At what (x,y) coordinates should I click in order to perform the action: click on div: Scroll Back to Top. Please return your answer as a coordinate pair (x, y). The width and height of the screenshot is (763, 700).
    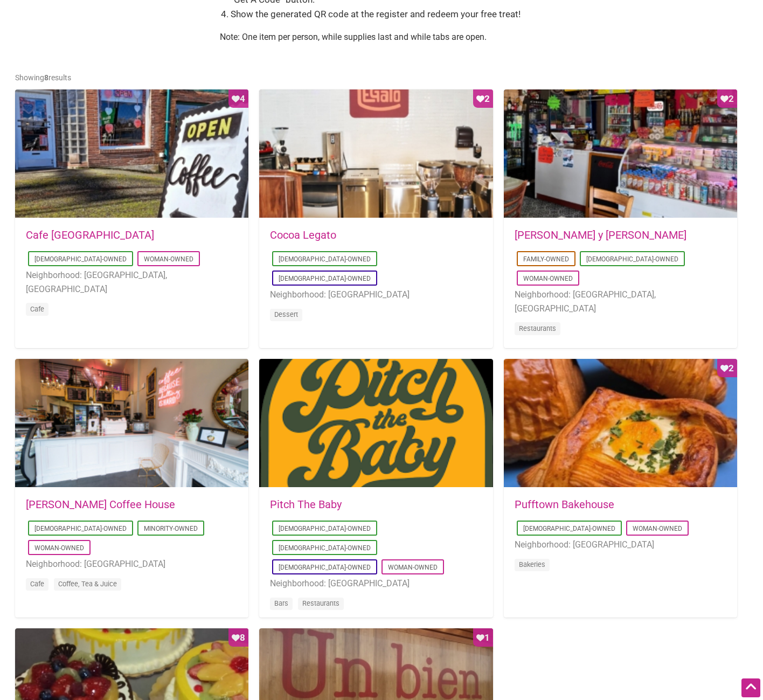
    Looking at the image, I should click on (751, 688).